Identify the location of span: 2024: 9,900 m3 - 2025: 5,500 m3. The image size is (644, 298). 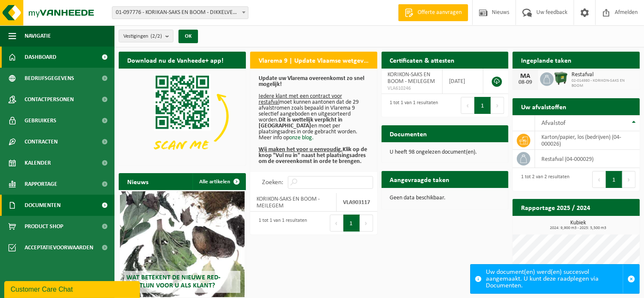
(578, 228).